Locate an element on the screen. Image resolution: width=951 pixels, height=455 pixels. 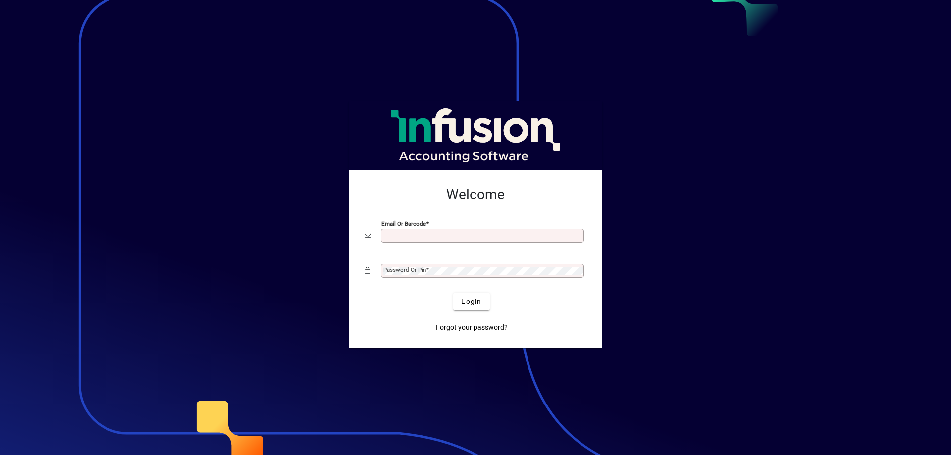
span: Forgot your password? is located at coordinates (472, 327).